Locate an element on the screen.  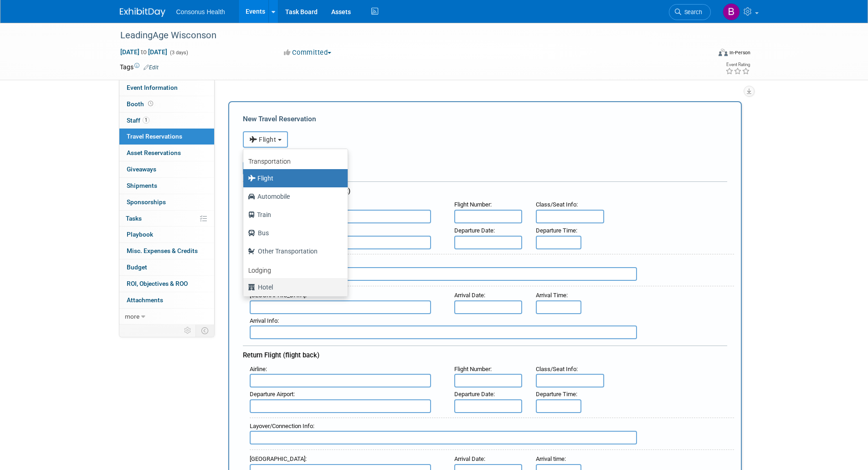
a: Asset Reservations is located at coordinates (167, 153).